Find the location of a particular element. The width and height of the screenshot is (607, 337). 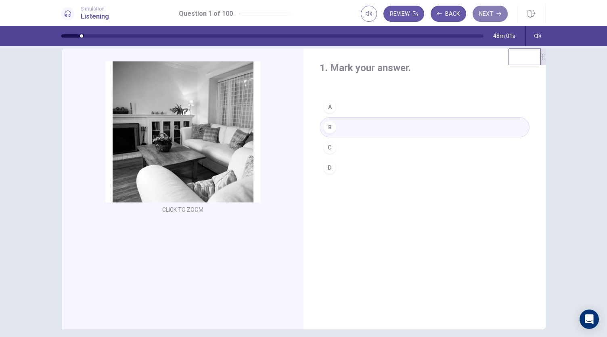

button: B is located at coordinates (425, 127).